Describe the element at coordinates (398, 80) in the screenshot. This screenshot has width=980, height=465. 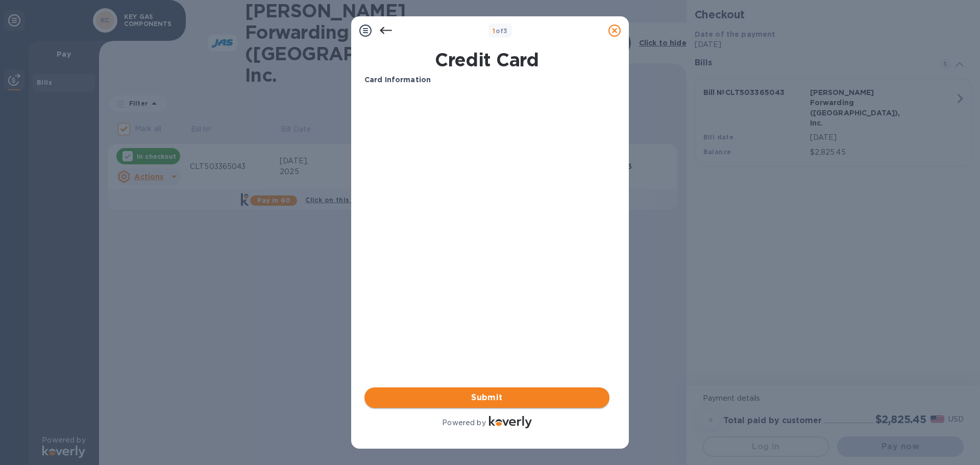
I see `b: Card Information` at that location.